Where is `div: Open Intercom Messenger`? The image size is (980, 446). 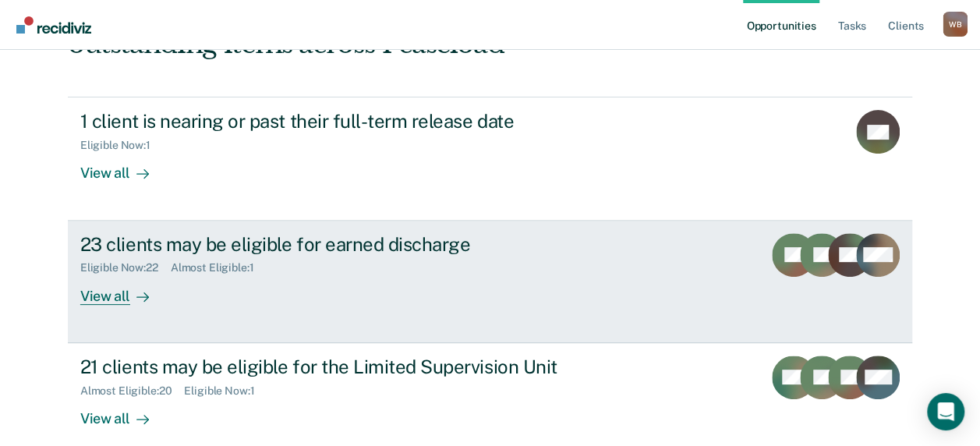
div: Open Intercom Messenger is located at coordinates (946, 412).